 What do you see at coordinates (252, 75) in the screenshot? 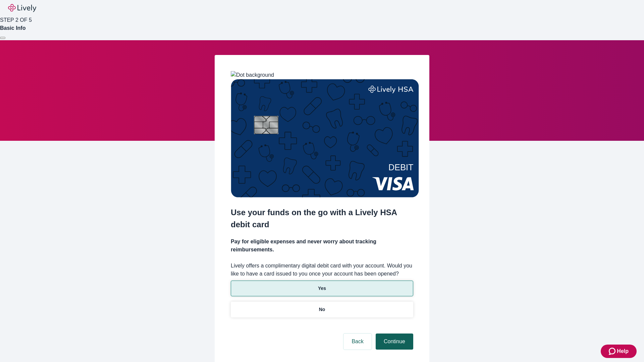
I see `img: Dot background` at bounding box center [252, 75].